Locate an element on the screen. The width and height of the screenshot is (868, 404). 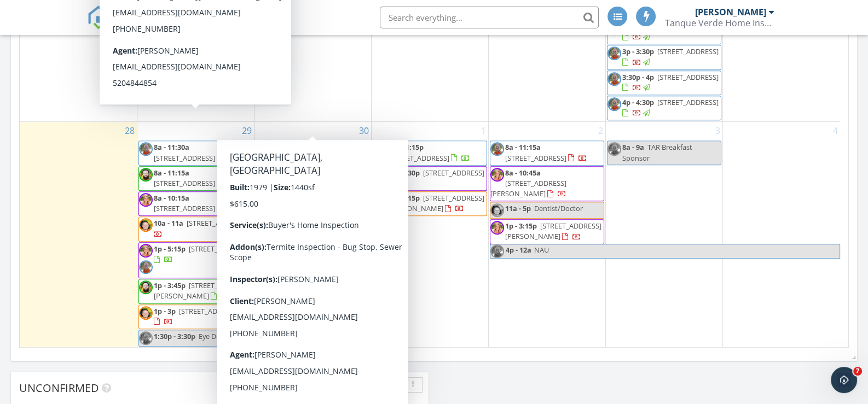
span: 7 is located at coordinates (857, 371).